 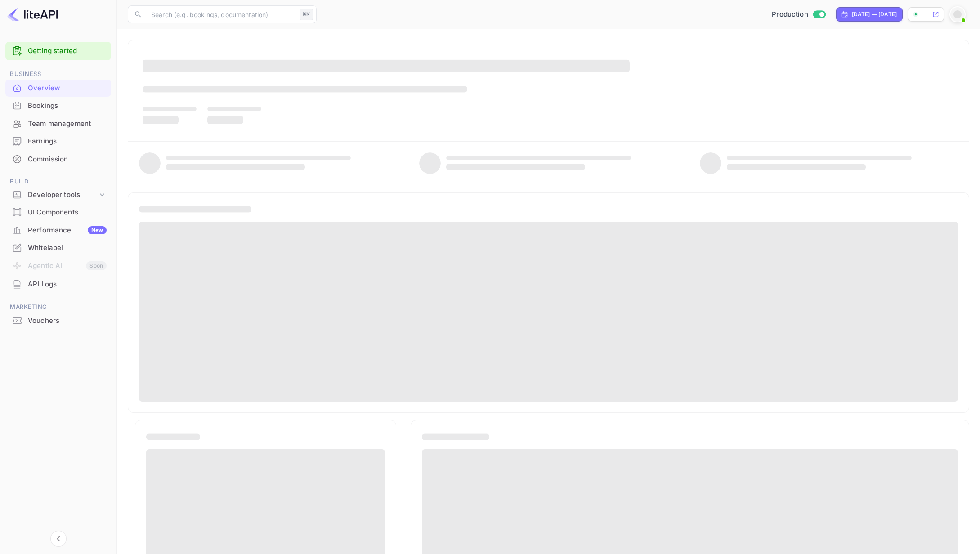 I want to click on div: Getting started, so click(x=58, y=51).